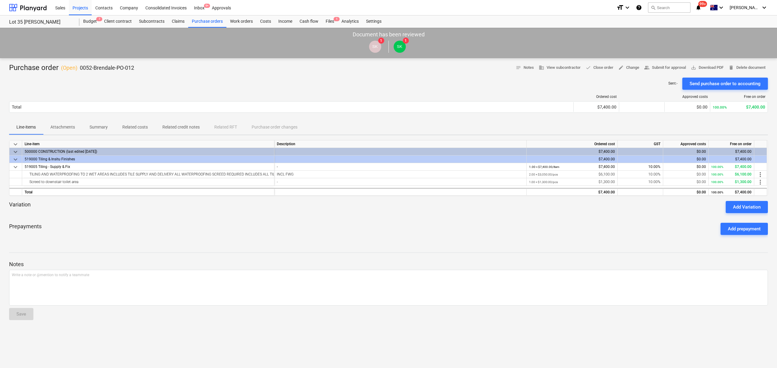 The width and height of the screenshot is (777, 368). What do you see at coordinates (118, 22) in the screenshot?
I see `a: Client contract` at bounding box center [118, 22].